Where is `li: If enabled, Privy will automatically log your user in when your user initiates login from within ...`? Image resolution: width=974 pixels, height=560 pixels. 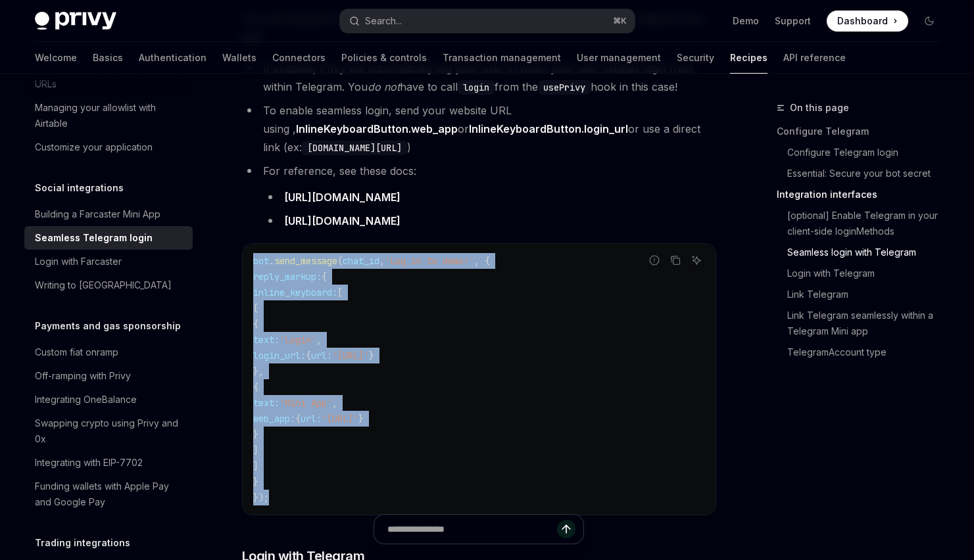
li: If enabled, Privy will automatically log your user in when your user initiates login from within ... is located at coordinates (479, 77).